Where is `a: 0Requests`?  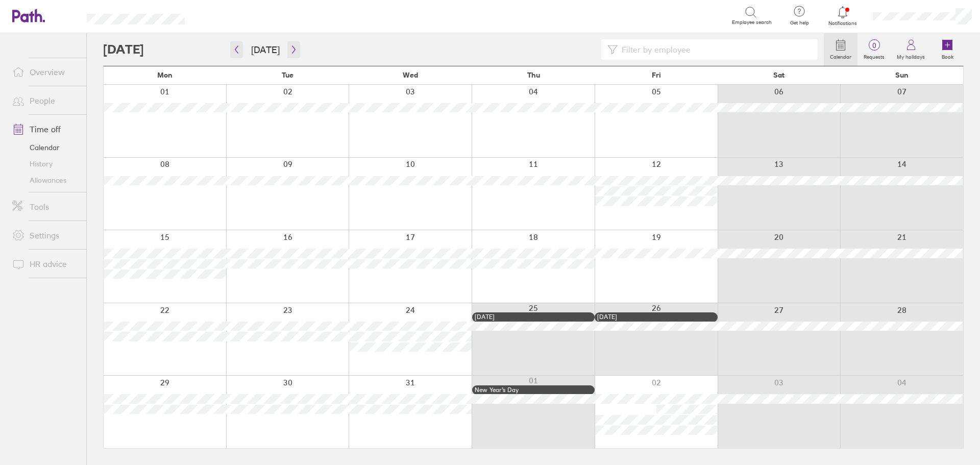 a: 0Requests is located at coordinates (873, 49).